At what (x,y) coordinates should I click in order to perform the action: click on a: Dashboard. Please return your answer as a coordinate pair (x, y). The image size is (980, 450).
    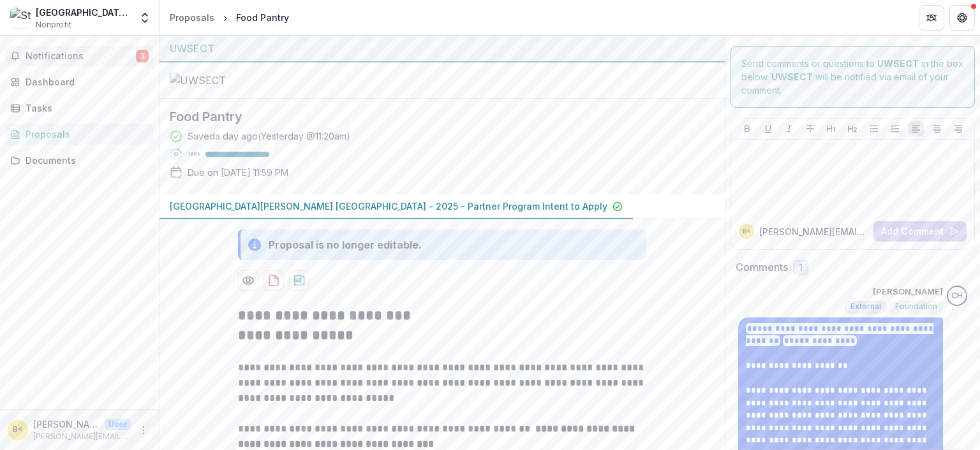
    Looking at the image, I should click on (79, 82).